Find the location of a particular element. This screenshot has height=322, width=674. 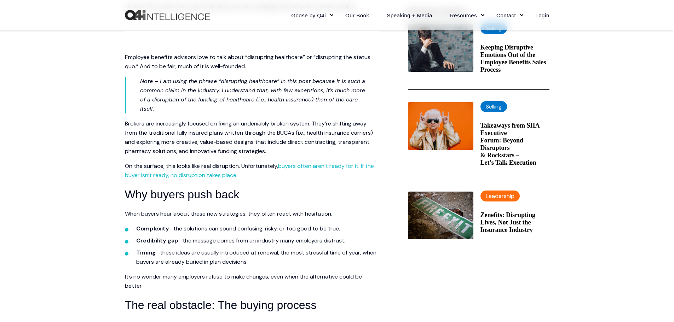

h4: Takeaways from SIIA Executive Forum: Beyond Disruptors & Rockstars – Let’s Talk Execution is located at coordinates (515, 144).